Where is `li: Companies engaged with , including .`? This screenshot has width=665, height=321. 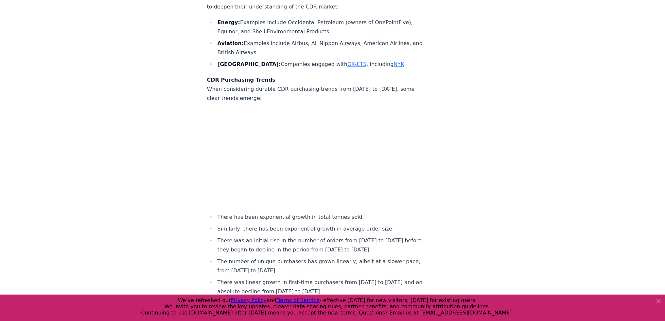
li: Companies engaged with , including . is located at coordinates (319, 64).